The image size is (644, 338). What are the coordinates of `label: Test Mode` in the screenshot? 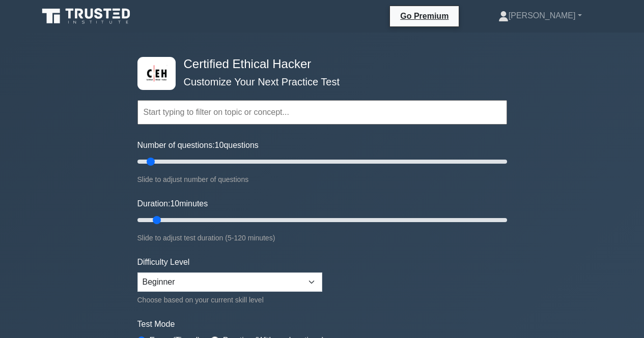 It's located at (322, 324).